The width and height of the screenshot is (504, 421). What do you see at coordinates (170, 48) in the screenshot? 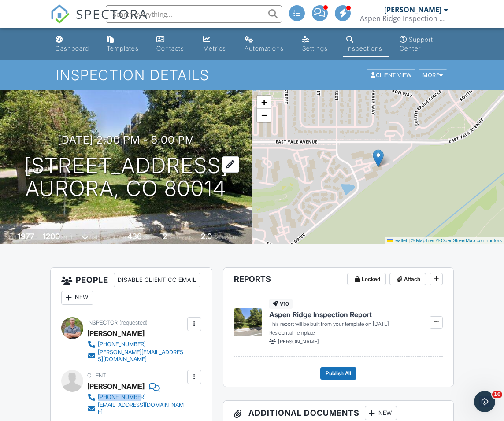
I see `div: Contacts` at bounding box center [170, 48].